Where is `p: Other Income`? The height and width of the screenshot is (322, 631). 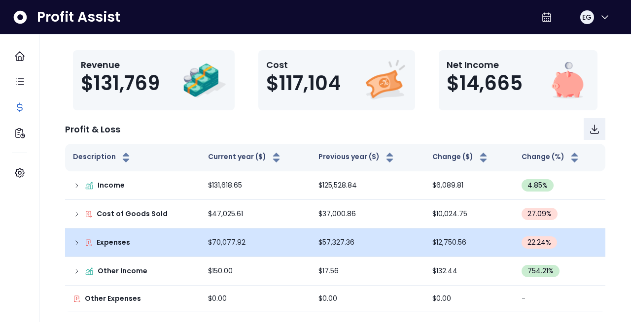 p: Other Income is located at coordinates (122, 271).